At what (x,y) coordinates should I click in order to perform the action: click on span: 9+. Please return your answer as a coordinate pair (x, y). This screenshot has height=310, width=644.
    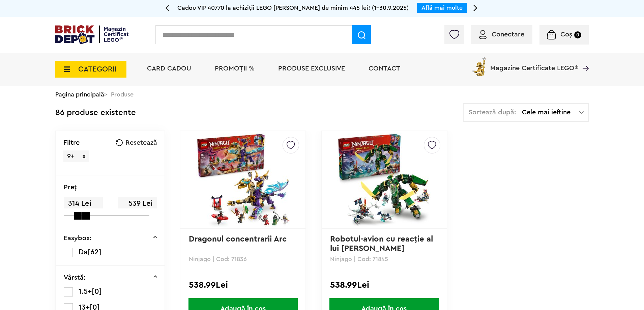
    Looking at the image, I should click on (71, 156).